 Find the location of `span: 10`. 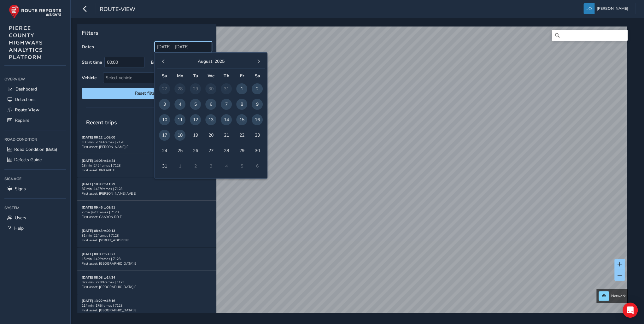

span: 10 is located at coordinates (164, 120).